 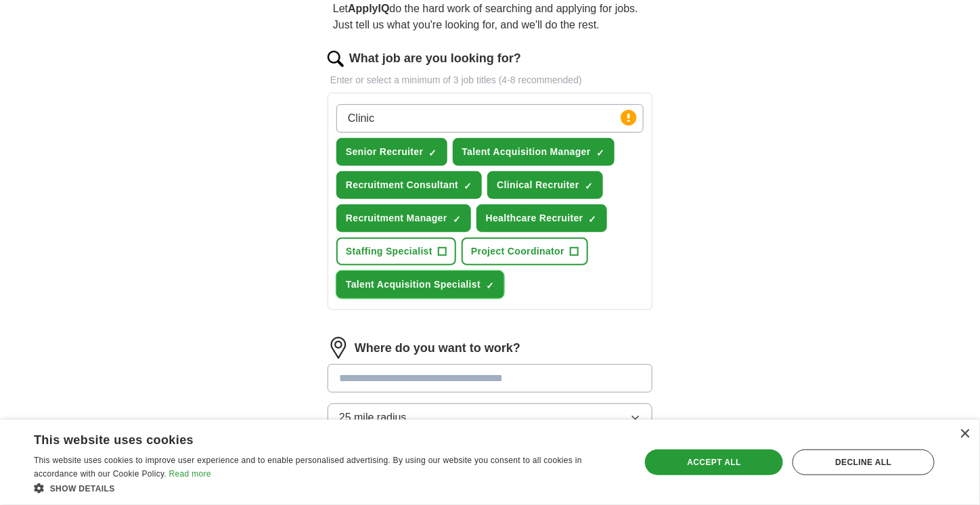 I want to click on button: Project Coordinator, so click(x=525, y=251).